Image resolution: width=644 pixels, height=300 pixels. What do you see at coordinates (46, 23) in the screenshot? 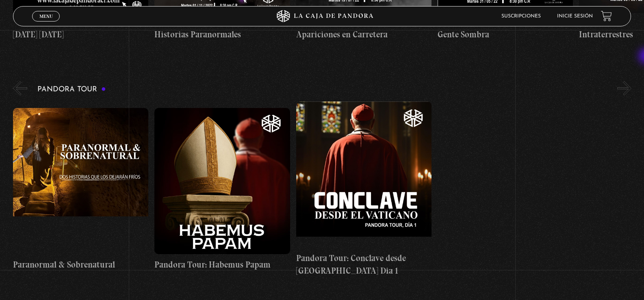
I see `span: Cerrar` at bounding box center [46, 23].